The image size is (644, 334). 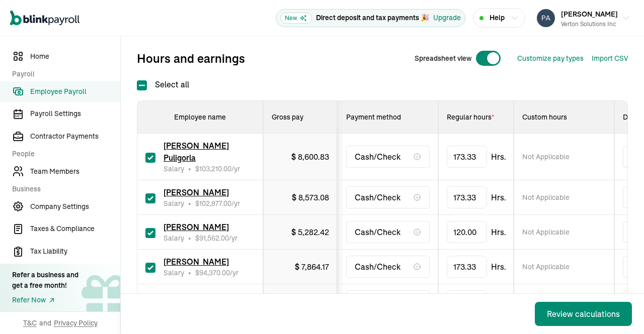 I want to click on button: Review calculations, so click(x=583, y=314).